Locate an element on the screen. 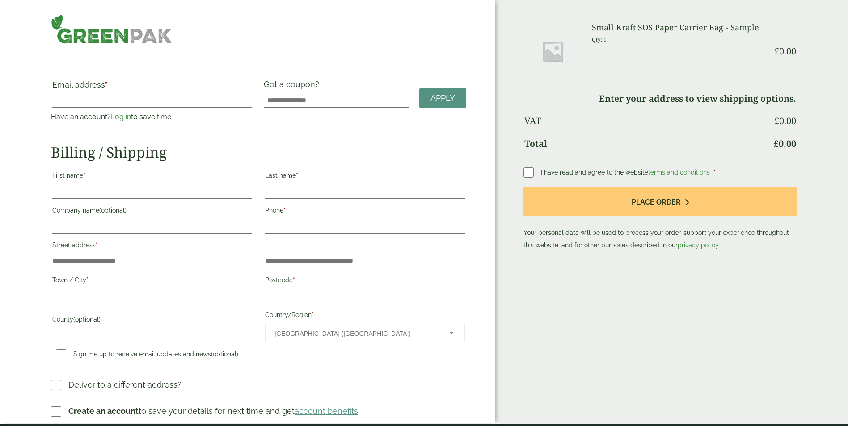  label: Postcode is located at coordinates (365, 282).